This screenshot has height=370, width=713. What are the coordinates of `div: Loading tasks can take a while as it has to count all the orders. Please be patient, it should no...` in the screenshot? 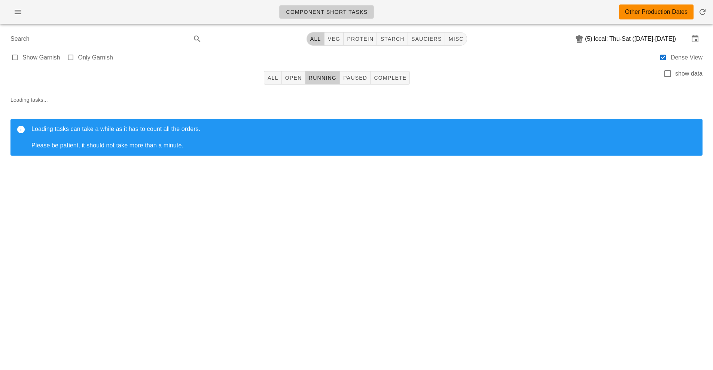 It's located at (364, 137).